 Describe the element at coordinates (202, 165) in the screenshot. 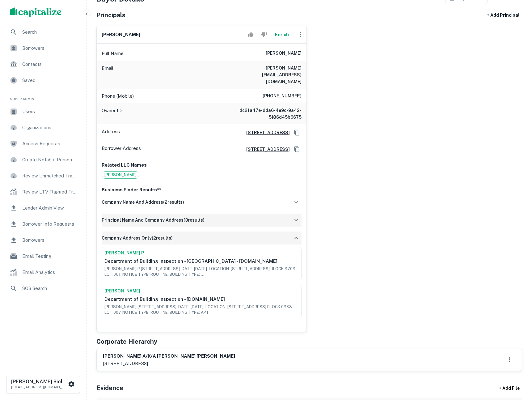

I see `p: Related LLC Names` at that location.